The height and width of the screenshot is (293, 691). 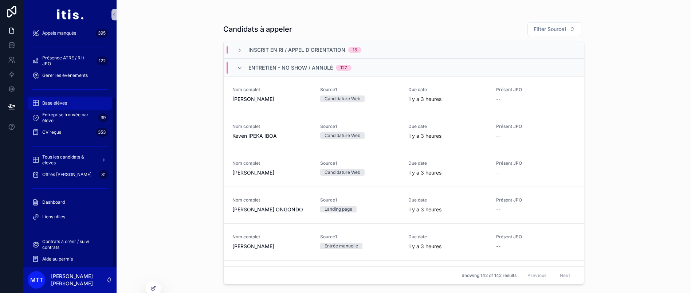 I want to click on span: MTT, so click(x=36, y=280).